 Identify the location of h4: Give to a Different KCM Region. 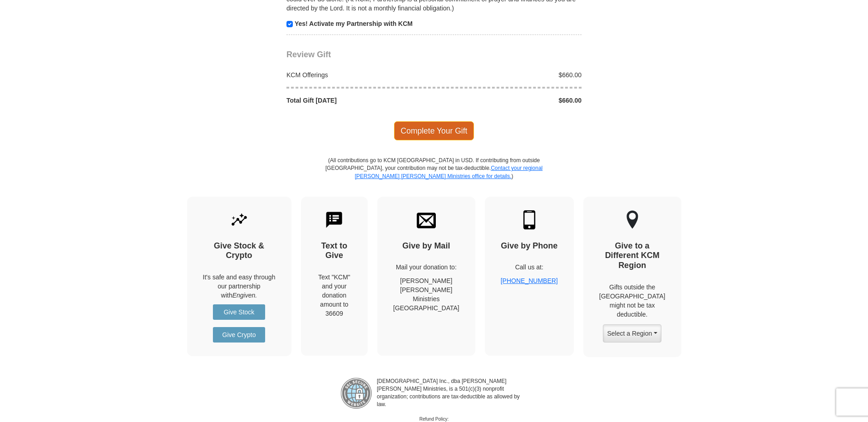
(633, 256).